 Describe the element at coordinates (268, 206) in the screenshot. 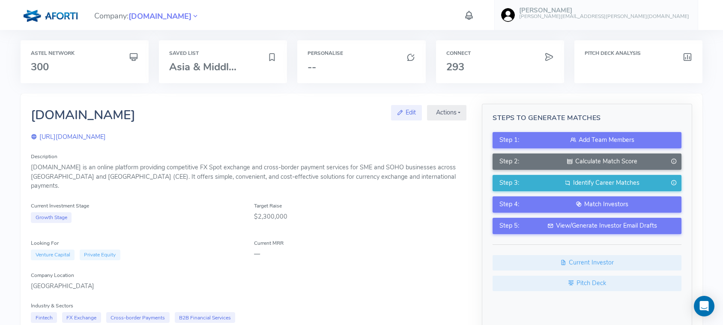

I see `label: Target Raise` at that location.